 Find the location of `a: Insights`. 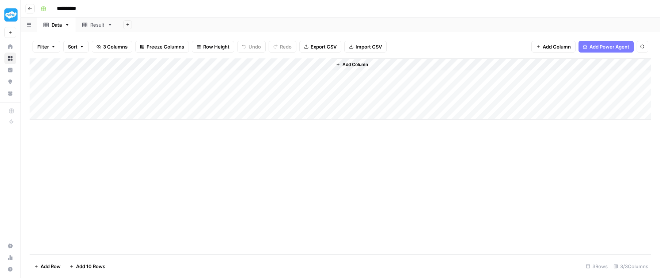

a: Insights is located at coordinates (10, 70).